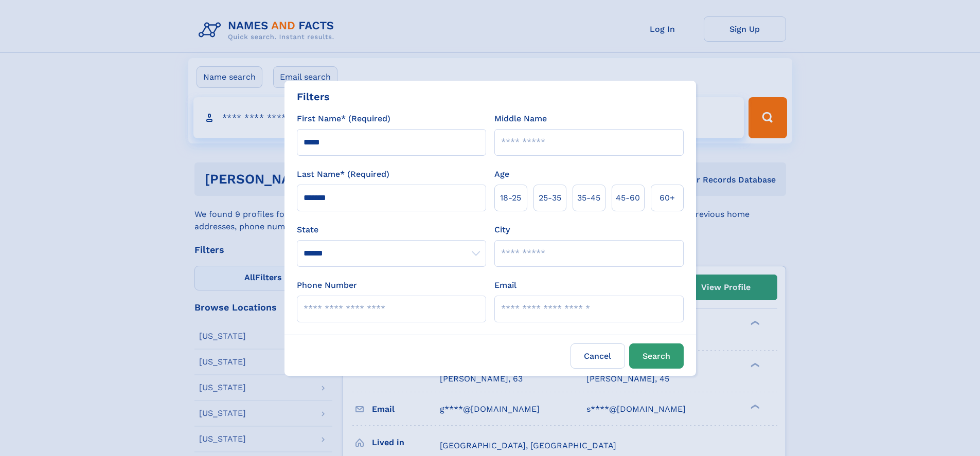  What do you see at coordinates (627, 198) in the screenshot?
I see `span: 45‑60` at bounding box center [627, 198].